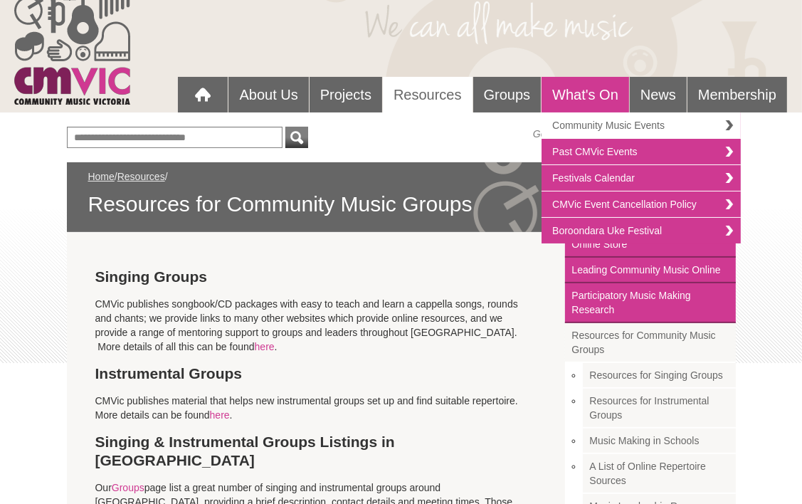 The height and width of the screenshot is (504, 802). Describe the element at coordinates (268, 95) in the screenshot. I see `a: About Us` at that location.